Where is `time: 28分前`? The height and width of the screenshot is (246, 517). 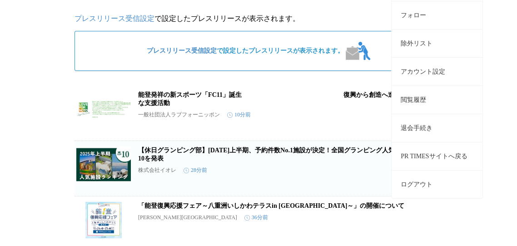 time: 28分前 is located at coordinates (195, 170).